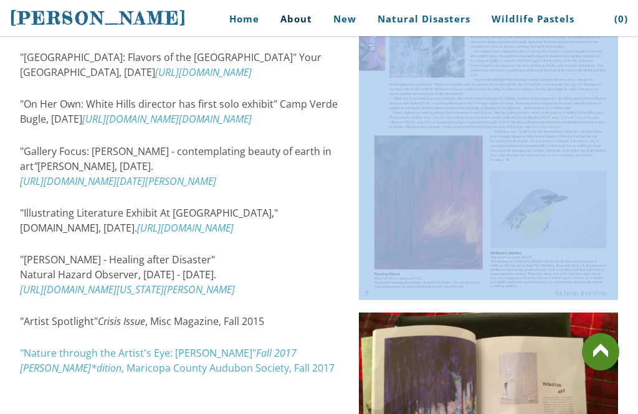 The height and width of the screenshot is (414, 638). What do you see at coordinates (239, 19) in the screenshot?
I see `a: Home` at bounding box center [239, 19].